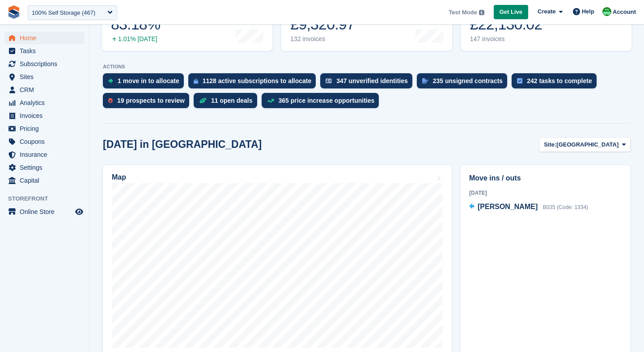 The width and height of the screenshot is (644, 352). I want to click on span: Insurance, so click(46, 155).